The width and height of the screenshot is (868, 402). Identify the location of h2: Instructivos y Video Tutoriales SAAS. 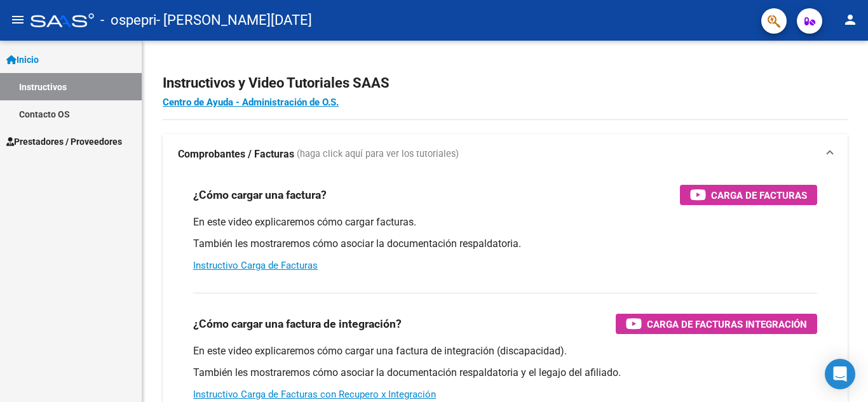
(505, 84).